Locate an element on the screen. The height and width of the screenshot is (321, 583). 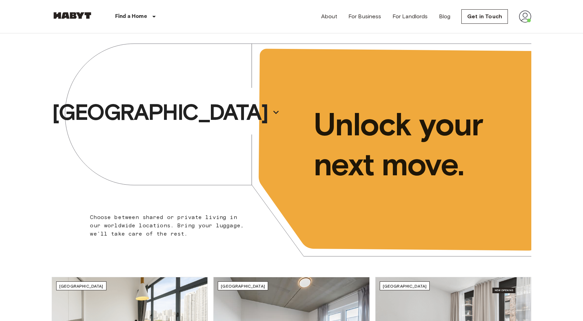
p: Find a Home is located at coordinates (131, 17).